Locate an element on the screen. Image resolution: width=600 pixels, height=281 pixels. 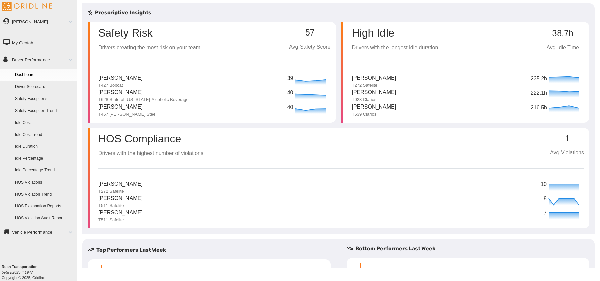
a: Driver Scorecard is located at coordinates (44, 87).